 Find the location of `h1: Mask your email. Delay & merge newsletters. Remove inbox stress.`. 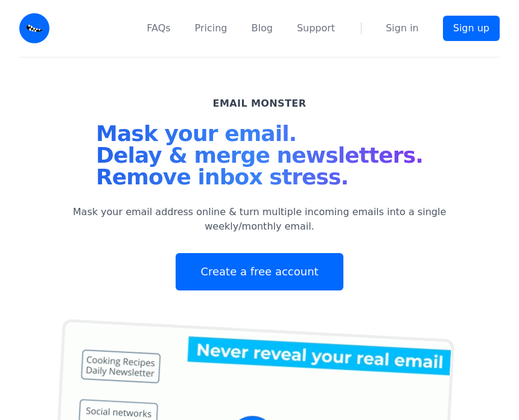

h1: Mask your email. Delay & merge newsletters. Remove inbox stress. is located at coordinates (260, 158).